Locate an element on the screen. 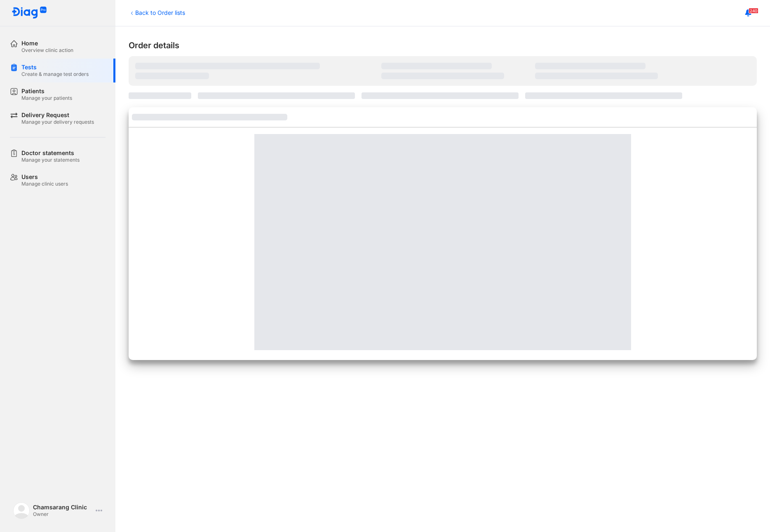 The height and width of the screenshot is (532, 770). div: Owner is located at coordinates (63, 514).